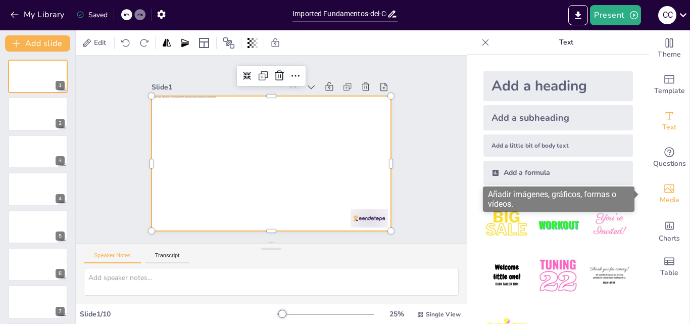 Image resolution: width=690 pixels, height=324 pixels. I want to click on div: Add a table, so click(670, 267).